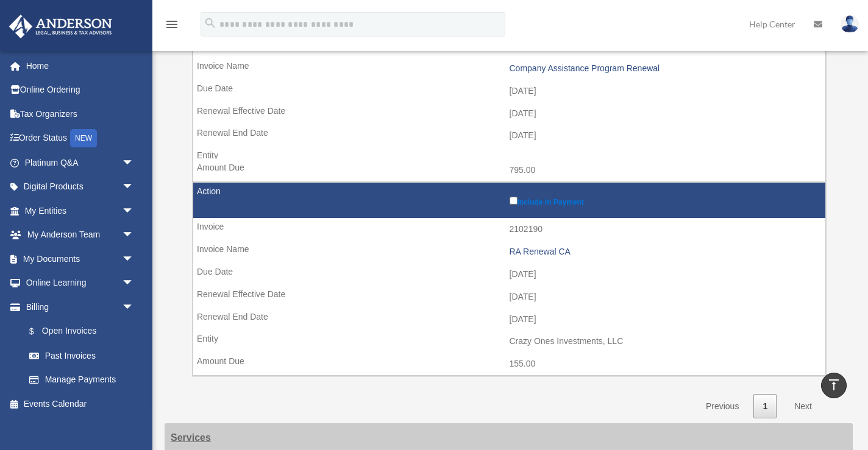  Describe the element at coordinates (172, 25) in the screenshot. I see `i: menu` at that location.